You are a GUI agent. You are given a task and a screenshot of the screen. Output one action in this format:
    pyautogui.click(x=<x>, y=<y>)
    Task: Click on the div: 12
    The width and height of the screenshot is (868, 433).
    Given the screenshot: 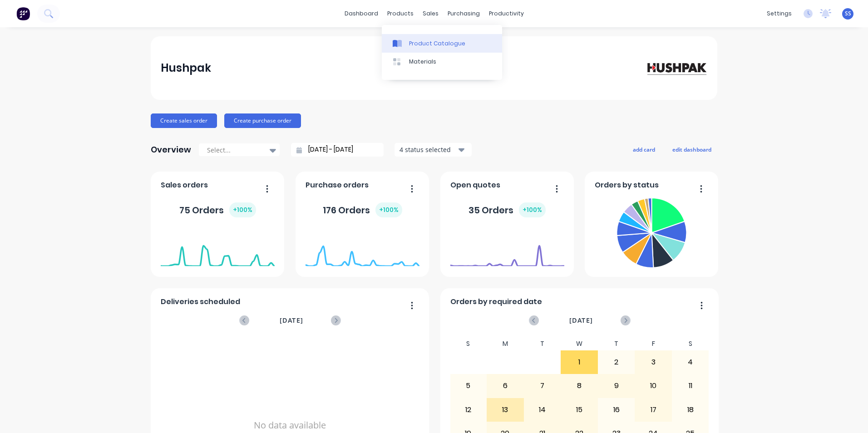 What is the action you would take?
    pyautogui.click(x=469, y=410)
    